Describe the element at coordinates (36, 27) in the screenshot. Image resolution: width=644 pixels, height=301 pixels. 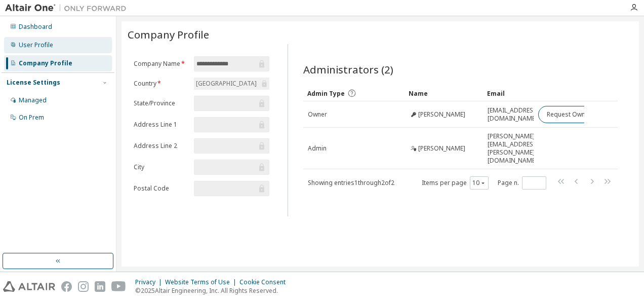
I see `div: Dashboard` at that location.